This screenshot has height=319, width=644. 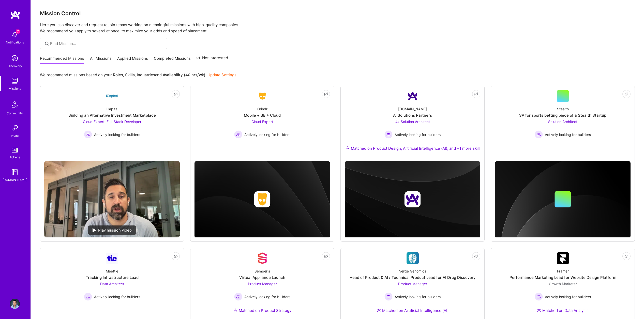 I want to click on div: Meettie, so click(x=112, y=271).